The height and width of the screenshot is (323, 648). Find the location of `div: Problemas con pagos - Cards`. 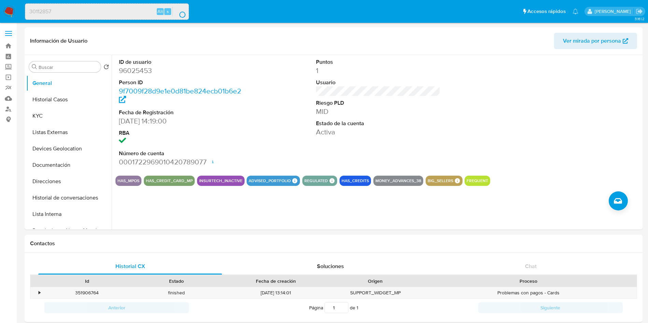

div: Problemas con pagos - Cards is located at coordinates (528, 293).